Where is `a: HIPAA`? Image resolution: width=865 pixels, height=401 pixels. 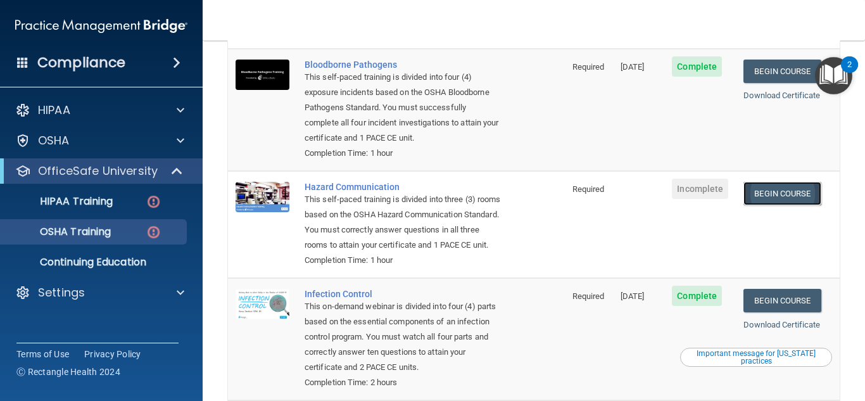
a: HIPAA is located at coordinates (99, 110).